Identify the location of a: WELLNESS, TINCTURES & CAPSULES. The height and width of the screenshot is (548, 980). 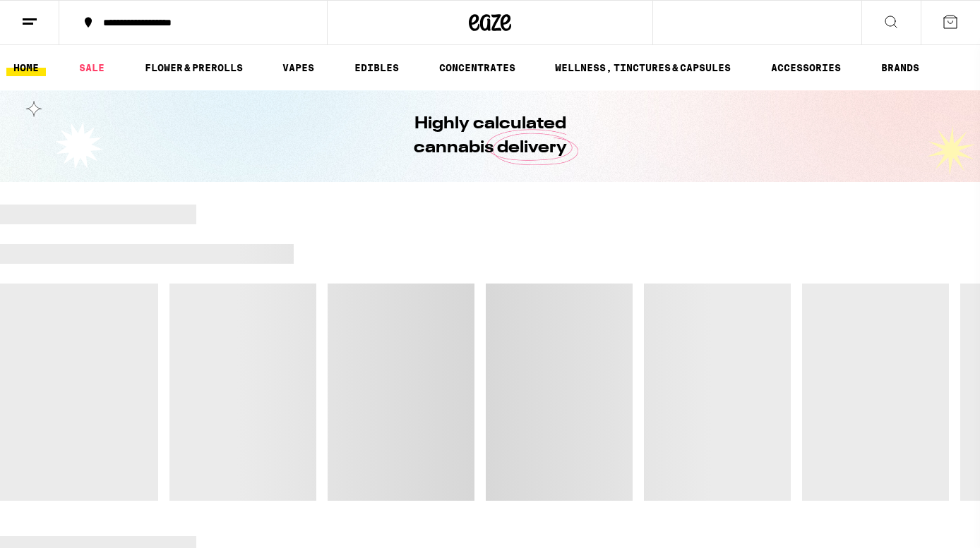
(642, 68).